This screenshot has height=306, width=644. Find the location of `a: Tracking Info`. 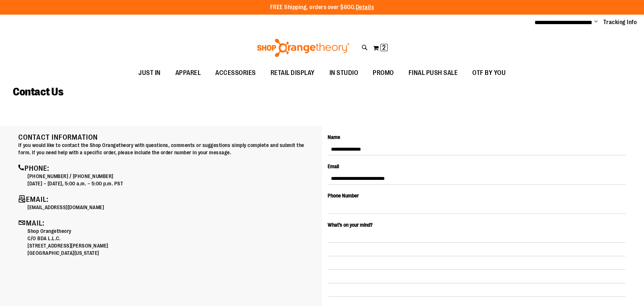

a: Tracking Info is located at coordinates (620, 22).